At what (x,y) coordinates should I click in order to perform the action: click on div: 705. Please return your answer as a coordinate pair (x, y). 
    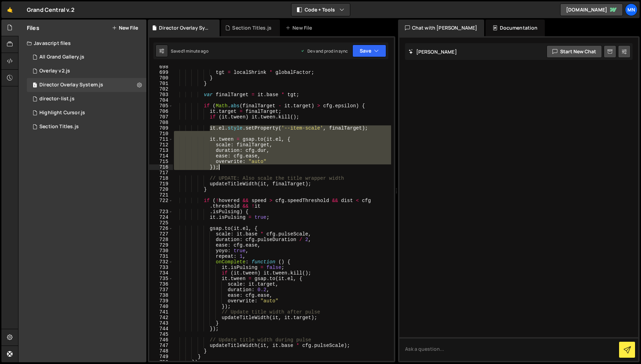
    Looking at the image, I should click on (161, 106).